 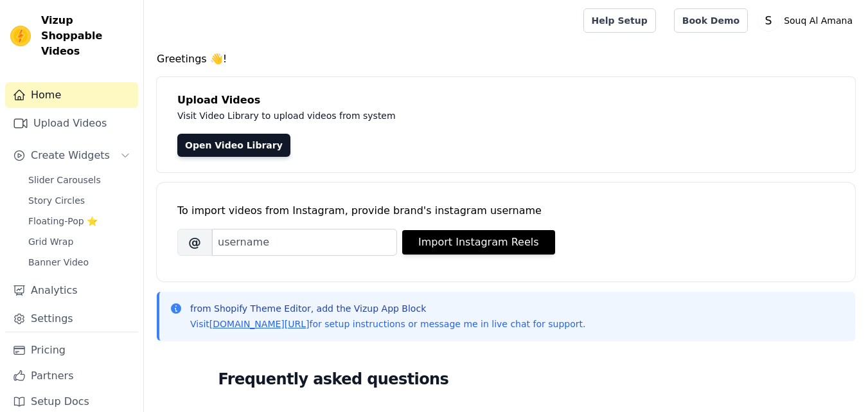 What do you see at coordinates (79, 242) in the screenshot?
I see `a: Grid Wrap` at bounding box center [79, 242].